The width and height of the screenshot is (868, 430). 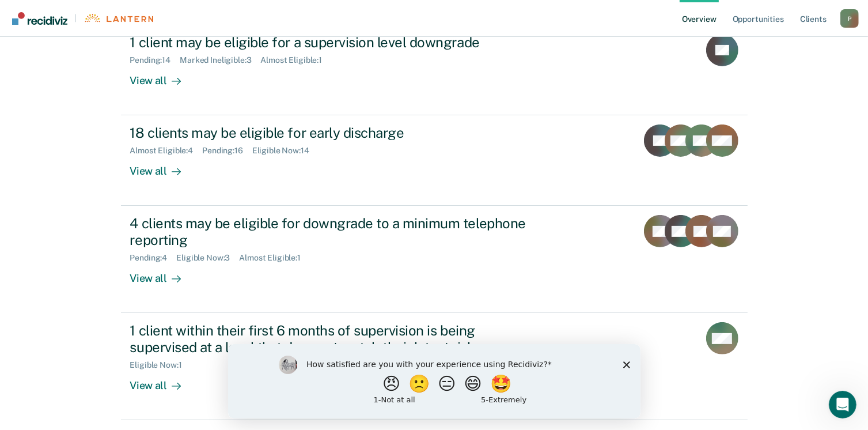 What do you see at coordinates (40, 18) in the screenshot?
I see `img: Recidiviz` at bounding box center [40, 18].